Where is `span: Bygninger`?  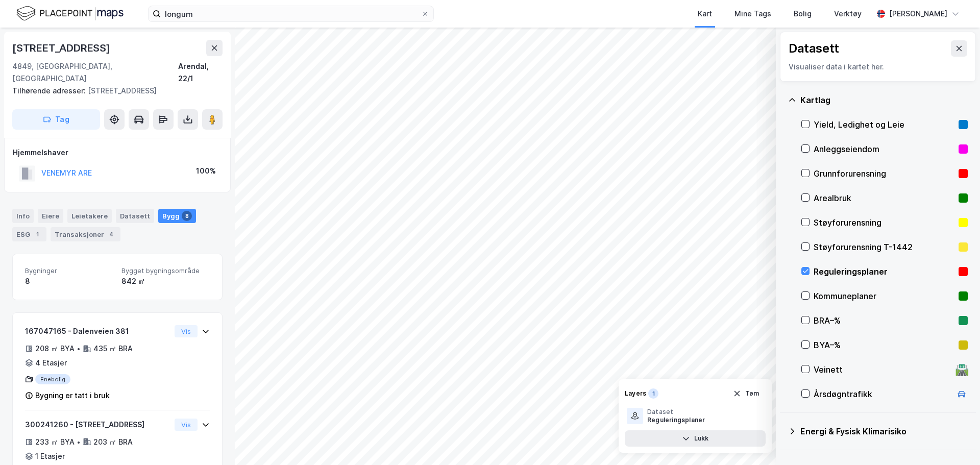 span: Bygninger is located at coordinates (69, 270).